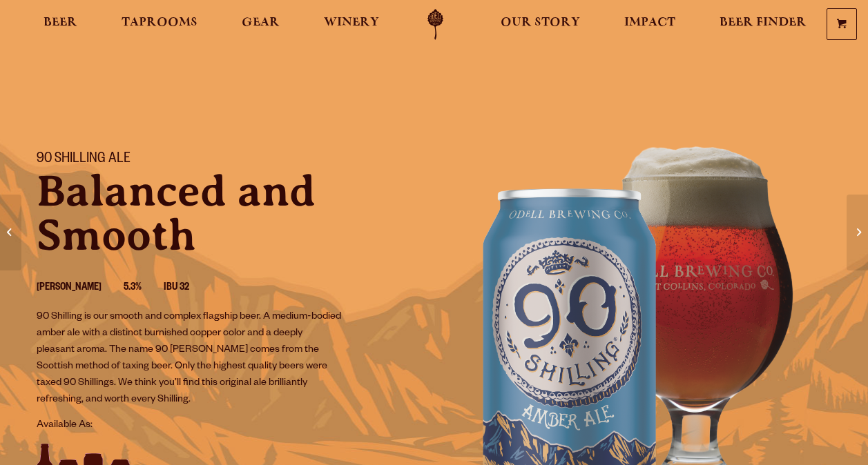 The height and width of the screenshot is (465, 868). Describe the element at coordinates (144, 289) in the screenshot. I see `li: 5.3%` at that location.